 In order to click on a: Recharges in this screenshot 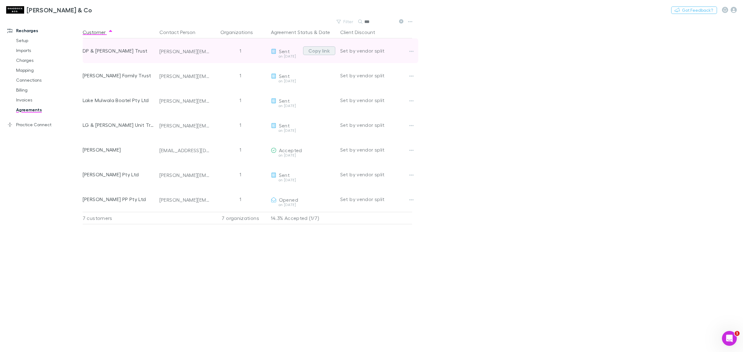, I will do `click(44, 31)`.